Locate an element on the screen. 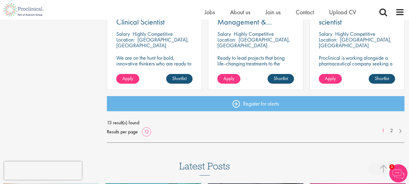 Image resolution: width=409 pixels, height=184 pixels. p: Ready to lead projects that bring life-changing treatments to the world? Join our client at the f... is located at coordinates (255, 69).